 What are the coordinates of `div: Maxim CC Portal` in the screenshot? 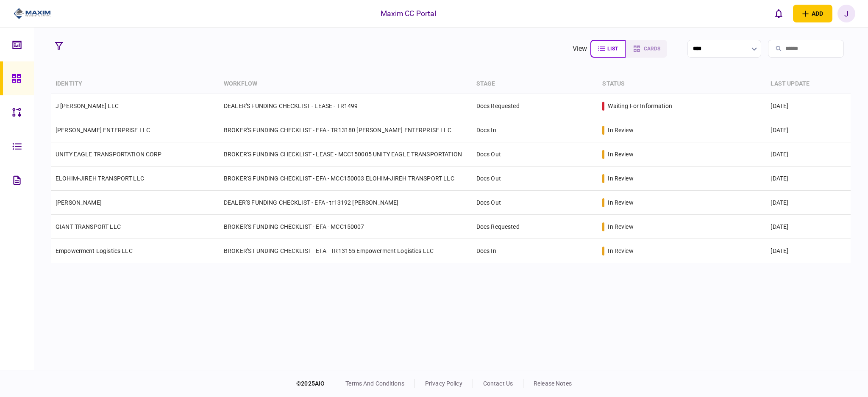 It's located at (409, 14).